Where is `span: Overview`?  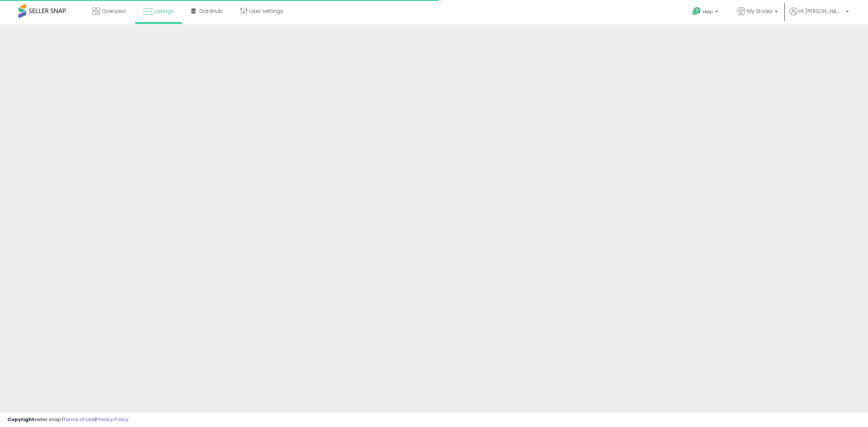 span: Overview is located at coordinates (113, 11).